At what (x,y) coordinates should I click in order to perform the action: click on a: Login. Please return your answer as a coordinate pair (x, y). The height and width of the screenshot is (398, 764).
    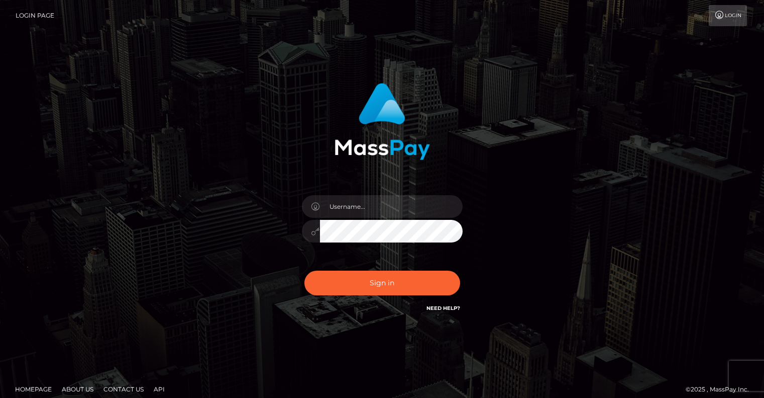
    Looking at the image, I should click on (728, 16).